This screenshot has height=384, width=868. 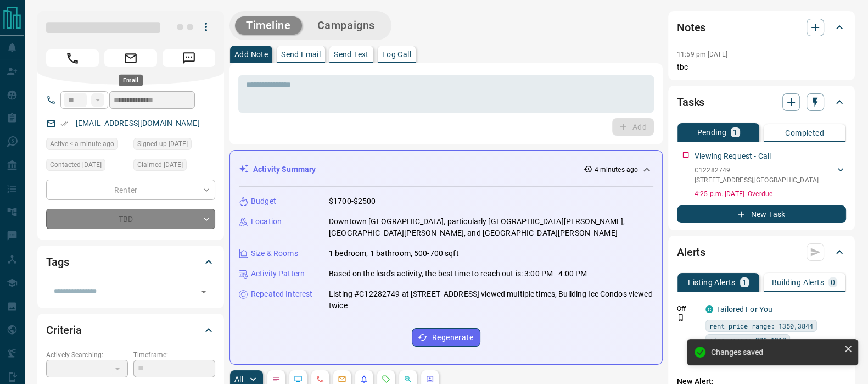 What do you see at coordinates (804, 133) in the screenshot?
I see `p: Completed` at bounding box center [804, 133].